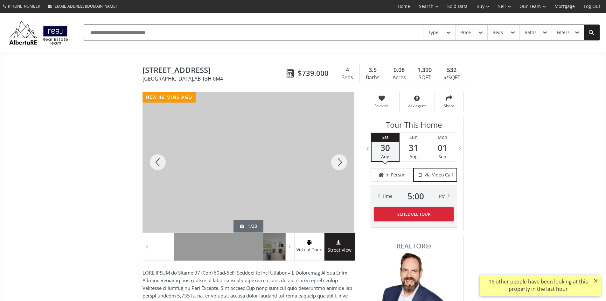 The height and width of the screenshot is (301, 606). What do you see at coordinates (39, 32) in the screenshot?
I see `img: Logo` at bounding box center [39, 32].